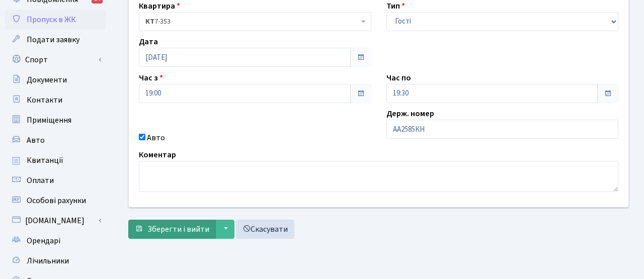  I want to click on a: Квитанції, so click(55, 160).